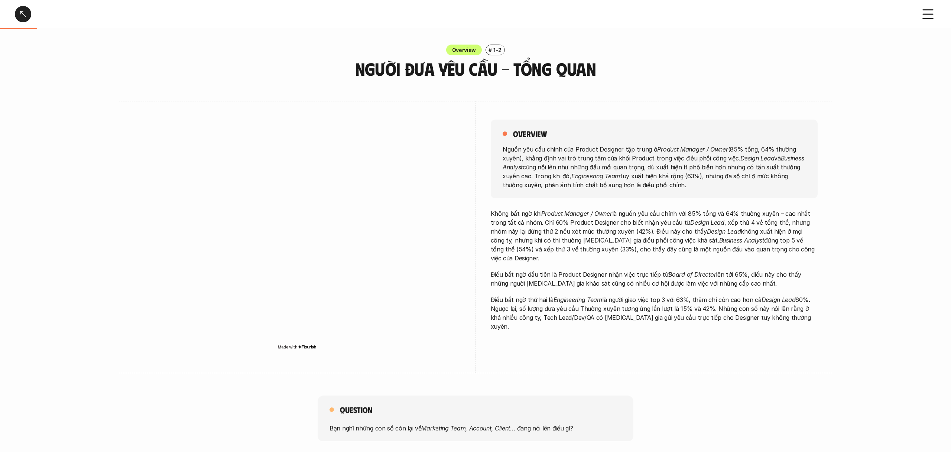 The height and width of the screenshot is (452, 951). Describe the element at coordinates (475, 428) in the screenshot. I see `p: Bạn nghĩ những con số còn lại về … đang nói lên điều gì?` at that location.